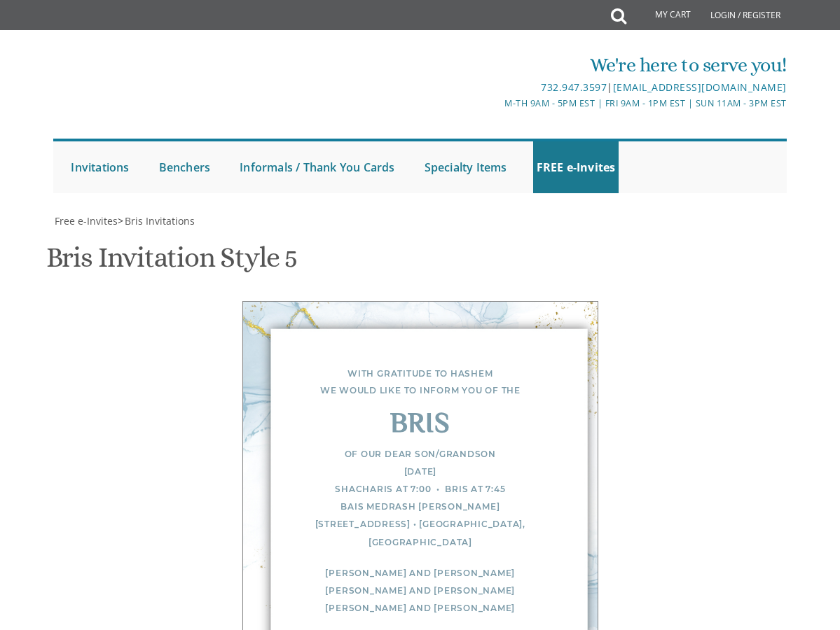 The width and height of the screenshot is (840, 630). What do you see at coordinates (185, 168) in the screenshot?
I see `a: Benchers` at bounding box center [185, 168].